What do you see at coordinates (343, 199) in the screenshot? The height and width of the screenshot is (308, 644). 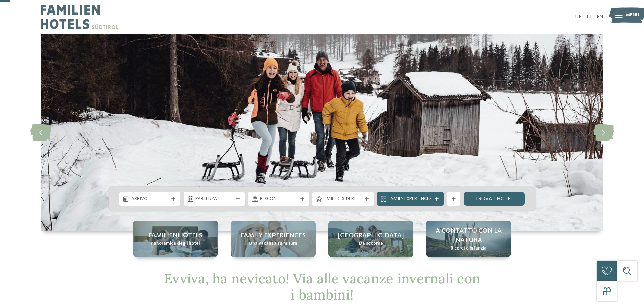 I see `span: I miei desideri` at bounding box center [343, 199].